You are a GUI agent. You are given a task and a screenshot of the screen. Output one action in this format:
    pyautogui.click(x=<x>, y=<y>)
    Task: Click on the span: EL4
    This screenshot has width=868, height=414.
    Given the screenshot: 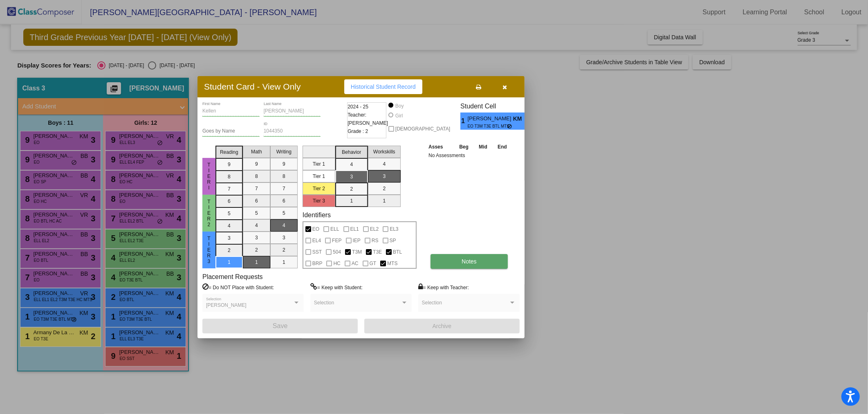 What is the action you would take?
    pyautogui.click(x=316, y=241)
    